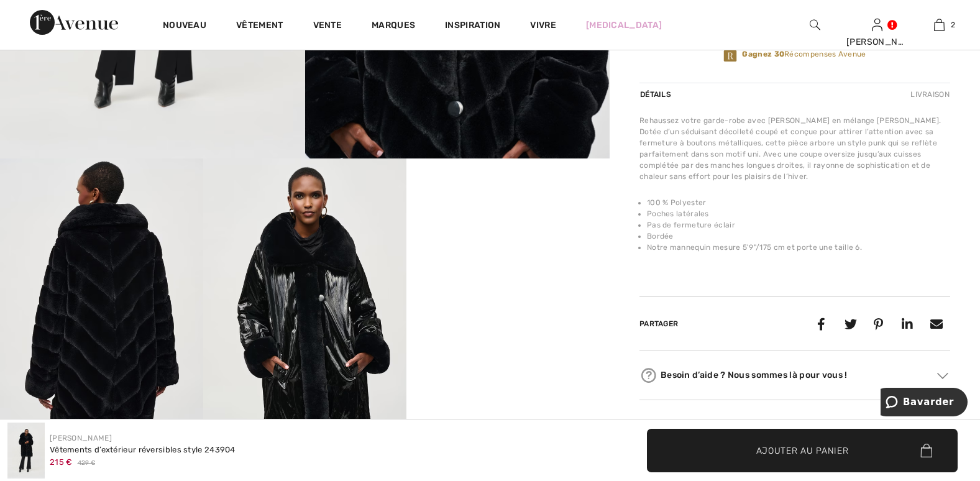  I want to click on li: Bordée, so click(799, 236).